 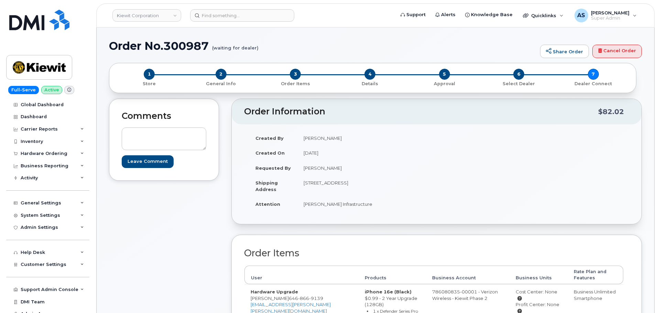 I want to click on th: User, so click(x=302, y=275).